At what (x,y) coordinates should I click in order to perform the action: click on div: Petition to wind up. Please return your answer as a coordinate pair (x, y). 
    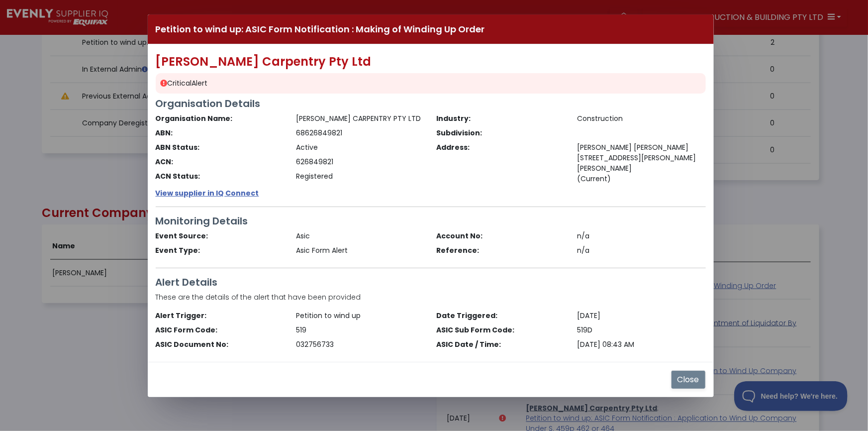
    Looking at the image, I should click on (360, 316).